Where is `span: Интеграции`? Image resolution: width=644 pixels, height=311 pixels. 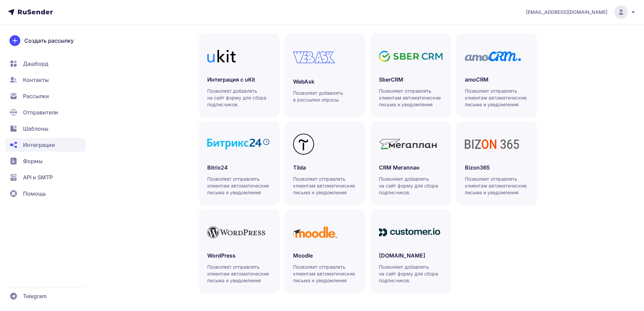 span: Интеграции is located at coordinates (39, 145).